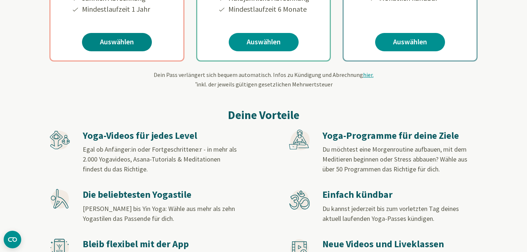 The width and height of the screenshot is (527, 252). Describe the element at coordinates (399, 135) in the screenshot. I see `h3: Yoga-Programme für deine Ziele` at that location.